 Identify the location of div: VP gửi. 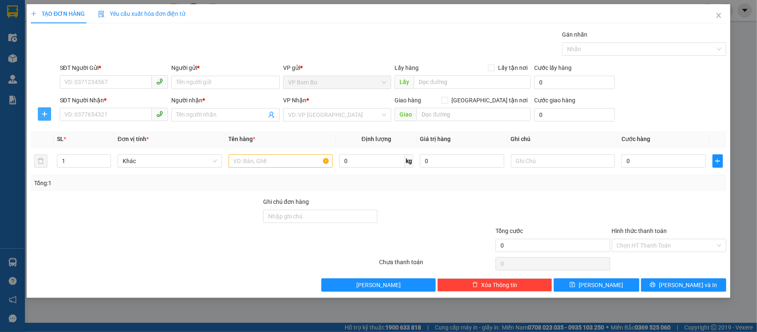
(337, 68).